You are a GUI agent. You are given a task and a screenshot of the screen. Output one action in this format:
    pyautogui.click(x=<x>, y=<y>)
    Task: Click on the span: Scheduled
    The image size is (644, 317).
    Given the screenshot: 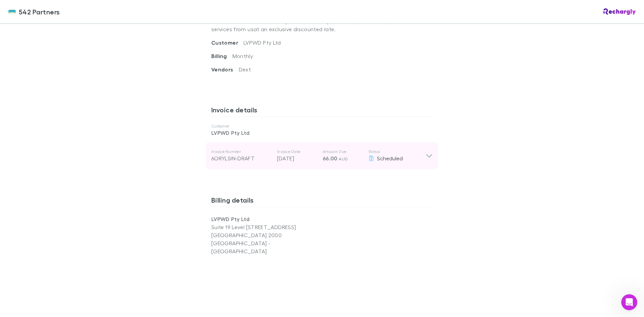 What is the action you would take?
    pyautogui.click(x=390, y=158)
    